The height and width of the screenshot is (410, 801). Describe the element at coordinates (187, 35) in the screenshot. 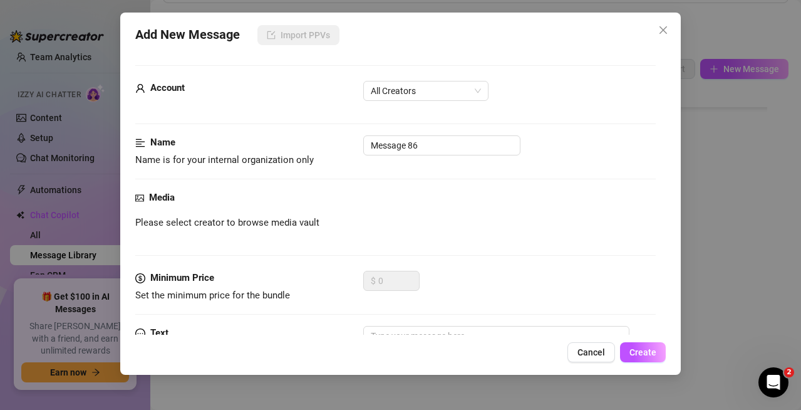

I see `span: Add New Message` at that location.